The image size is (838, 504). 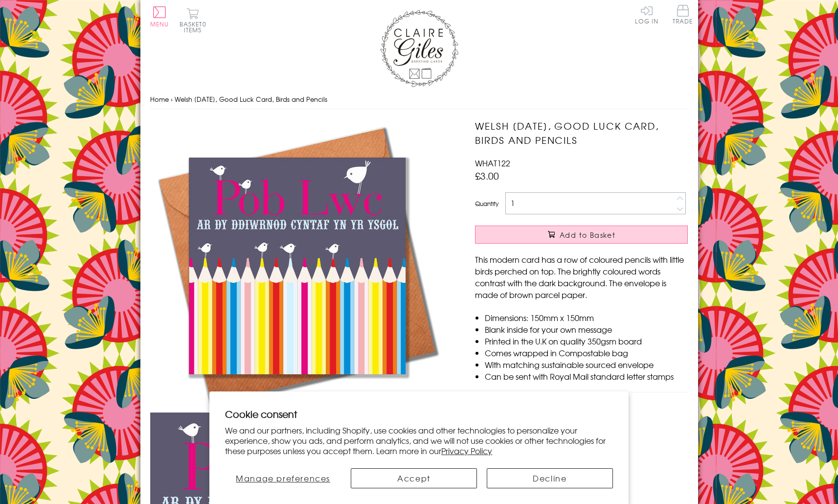 What do you see at coordinates (419, 99) in the screenshot?
I see `nav: breadcrumbs` at bounding box center [419, 99].